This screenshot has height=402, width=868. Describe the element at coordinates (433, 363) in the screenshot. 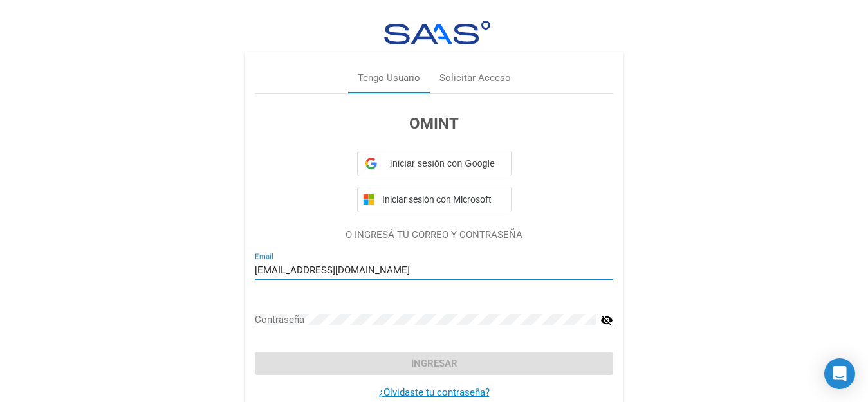

I see `button: Ingresar` at that location.